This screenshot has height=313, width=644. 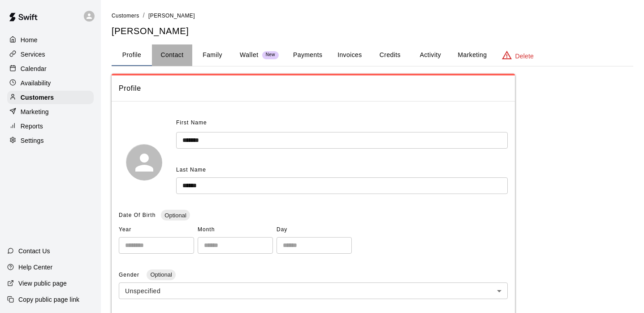 What do you see at coordinates (34, 69) in the screenshot?
I see `p: Calendar` at bounding box center [34, 69].